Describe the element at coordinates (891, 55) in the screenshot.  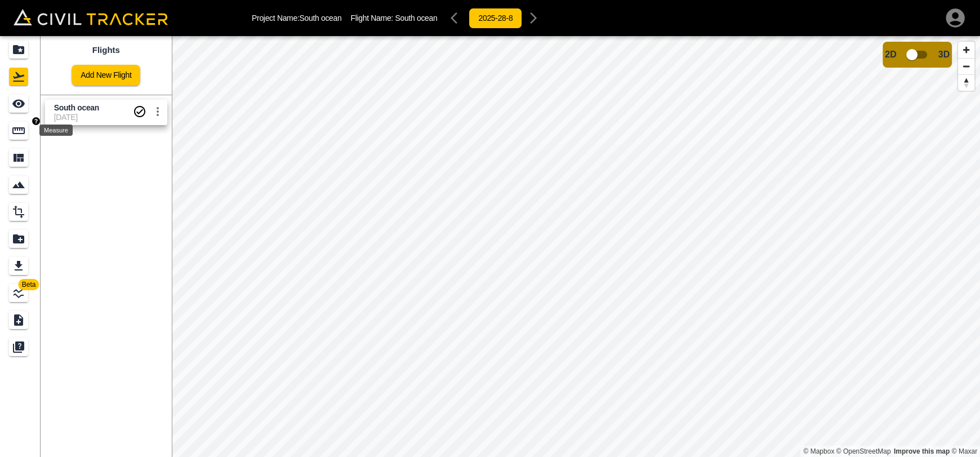
I see `span: 2D` at that location.